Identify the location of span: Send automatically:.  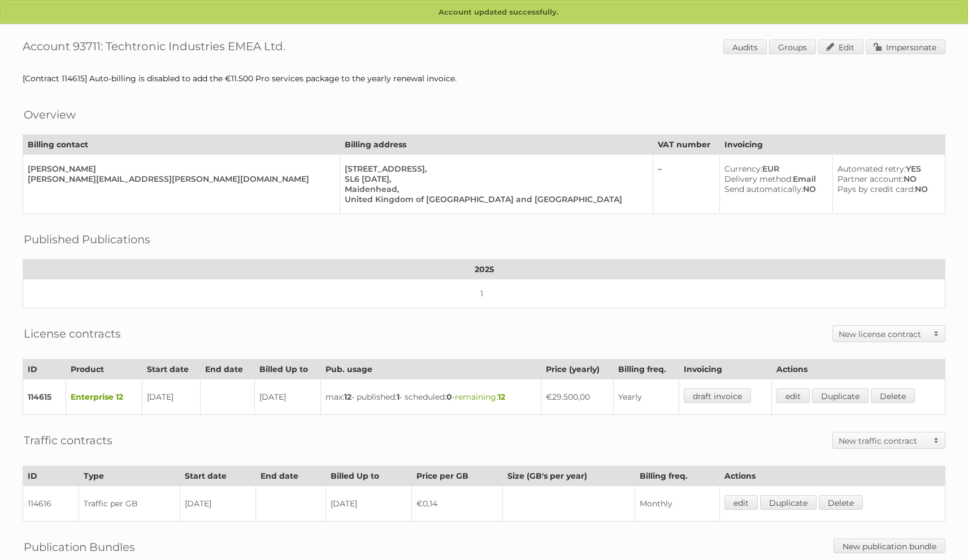
(763, 189).